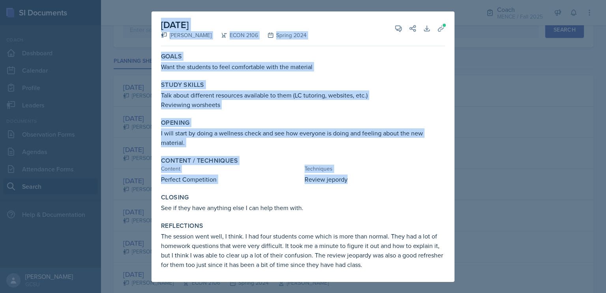  I want to click on p: The session went well, I think. I had four students come which is more than normal. They had a lo..., so click(303, 250).